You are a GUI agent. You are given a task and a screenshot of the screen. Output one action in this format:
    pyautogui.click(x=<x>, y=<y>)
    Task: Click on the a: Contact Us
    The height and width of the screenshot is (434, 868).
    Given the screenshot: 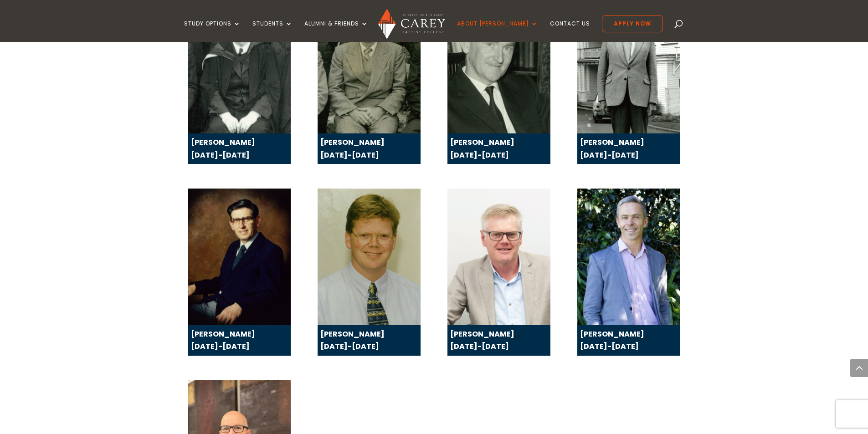 What is the action you would take?
    pyautogui.click(x=570, y=31)
    